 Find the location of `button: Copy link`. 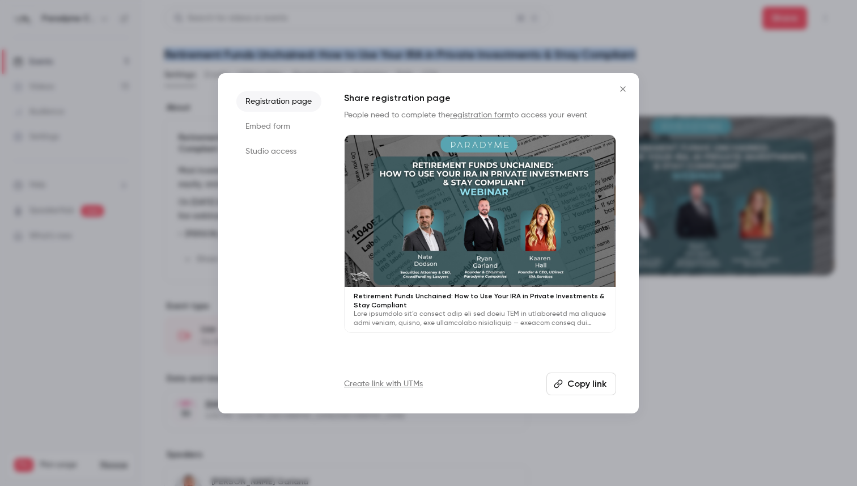

button: Copy link is located at coordinates (581, 384).